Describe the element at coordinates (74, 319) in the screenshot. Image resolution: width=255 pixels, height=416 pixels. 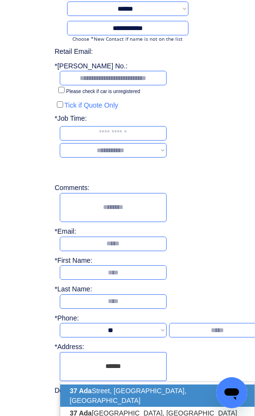
I see `div: *Phone:` at that location.